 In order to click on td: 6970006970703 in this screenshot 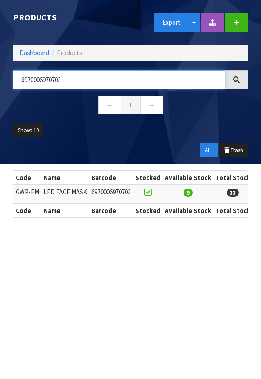, I will do `click(111, 194)`.